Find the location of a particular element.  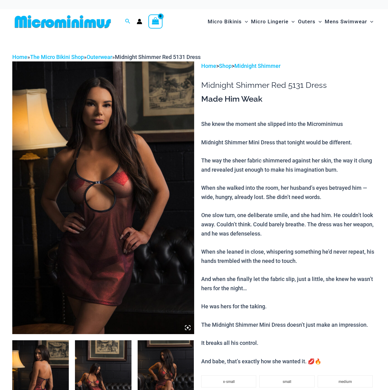

img: Midnight Shimmer Red 5131 Dress is located at coordinates (103, 197).